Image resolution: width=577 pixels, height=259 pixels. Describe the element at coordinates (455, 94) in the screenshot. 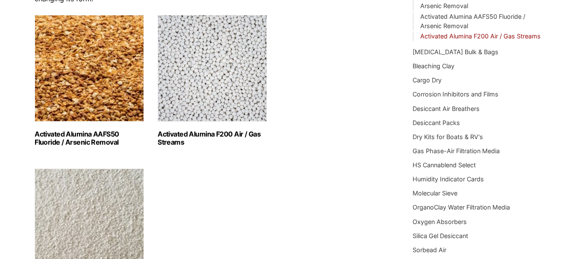

I see `a: Corrosion Inhibitors and Films` at that location.